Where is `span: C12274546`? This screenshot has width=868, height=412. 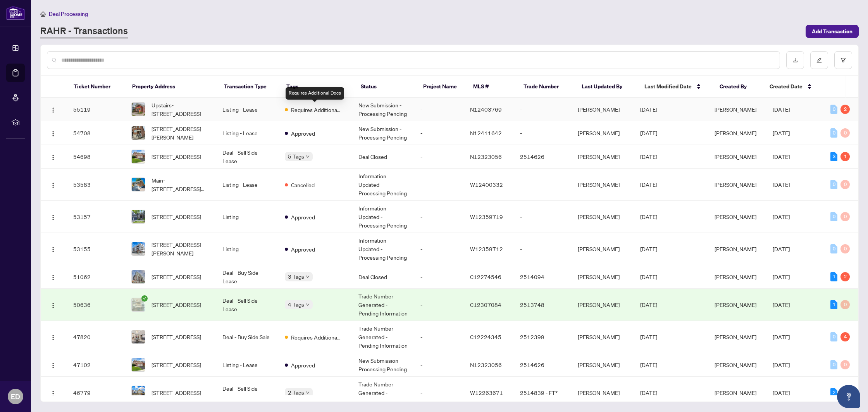
span: C12274546 is located at coordinates (486, 277).